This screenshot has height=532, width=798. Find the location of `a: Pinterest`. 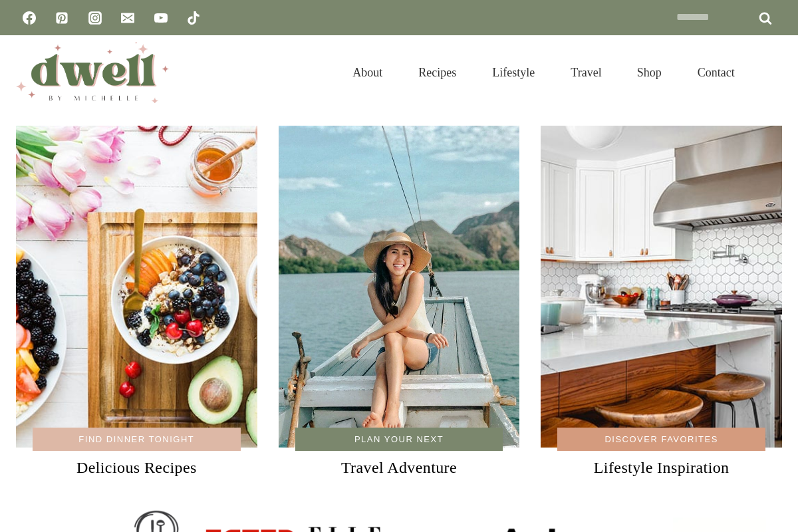

a: Pinterest is located at coordinates (62, 18).